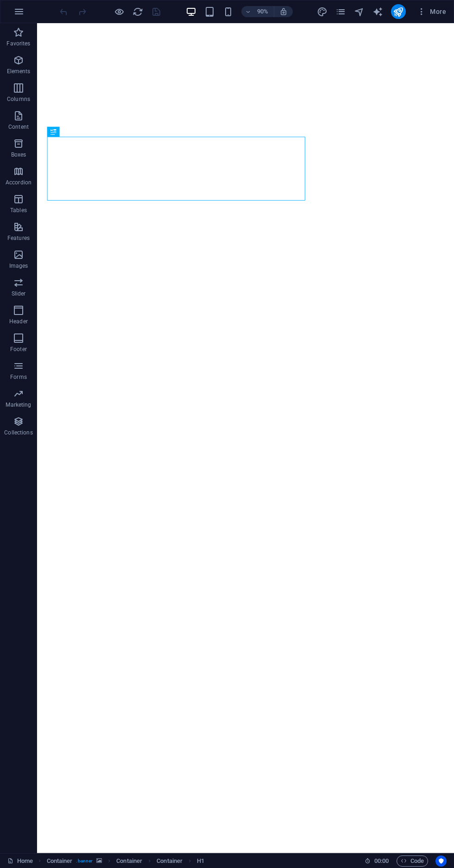  I want to click on i: AI Writer, so click(378, 11).